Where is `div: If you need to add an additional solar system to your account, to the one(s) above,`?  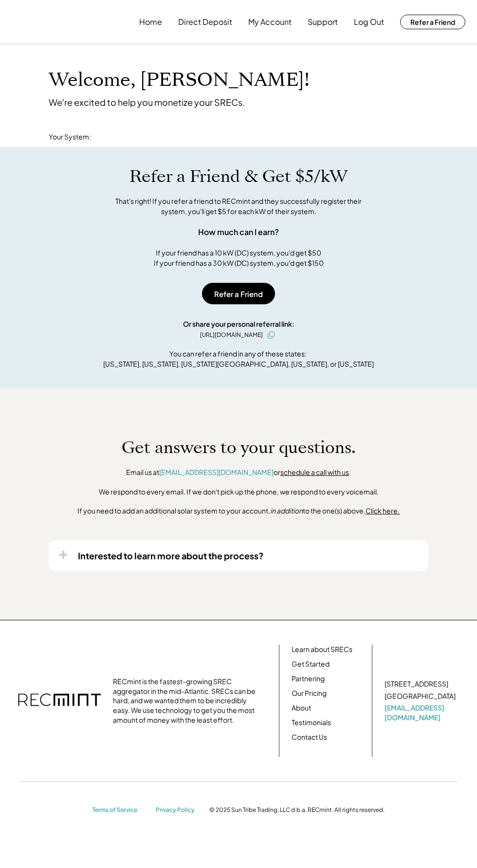
div: If you need to add an additional solar system to your account, to the one(s) above, is located at coordinates (239, 511).